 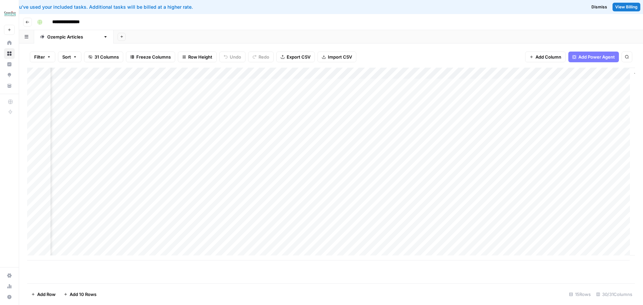 I want to click on div: 15 Rows, so click(x=580, y=294).